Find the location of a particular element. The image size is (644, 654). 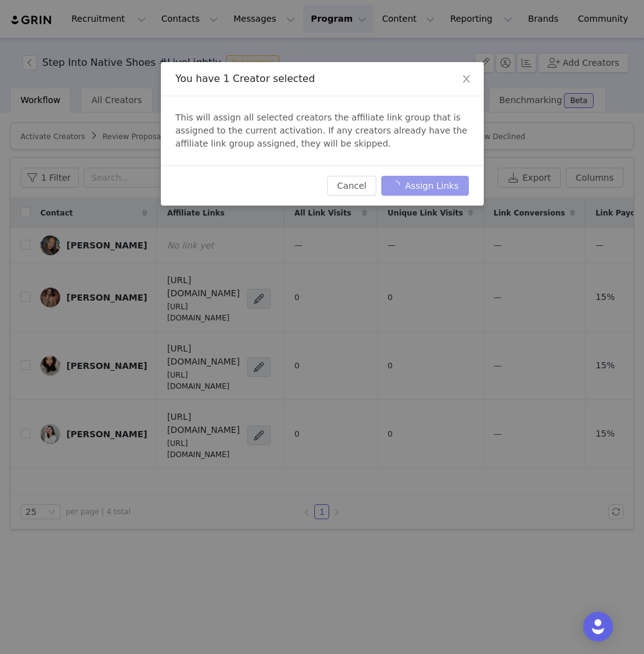

button: Cancel is located at coordinates (352, 186).